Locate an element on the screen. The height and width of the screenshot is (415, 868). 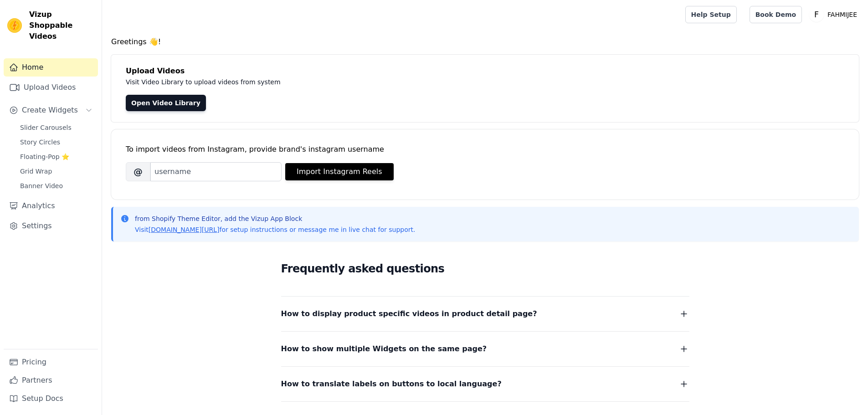
button: How to display product specific videos in product detail page? is located at coordinates (485, 314).